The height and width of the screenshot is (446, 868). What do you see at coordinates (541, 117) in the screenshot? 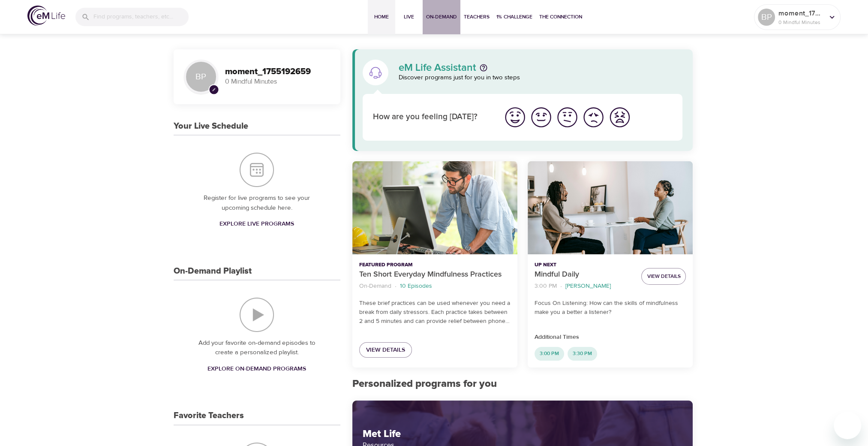
I see `img: good` at bounding box center [541, 117].